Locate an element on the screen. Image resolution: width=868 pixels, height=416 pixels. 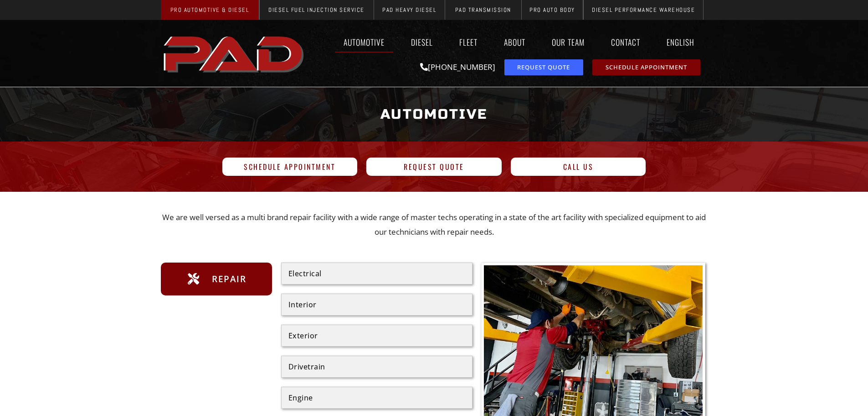
a: Our Team is located at coordinates (569, 42).